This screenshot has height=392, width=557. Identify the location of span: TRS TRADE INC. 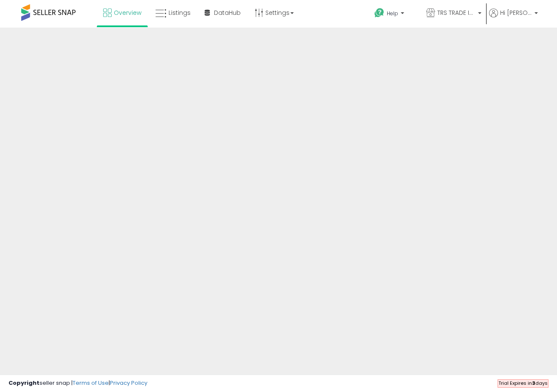
(456, 13).